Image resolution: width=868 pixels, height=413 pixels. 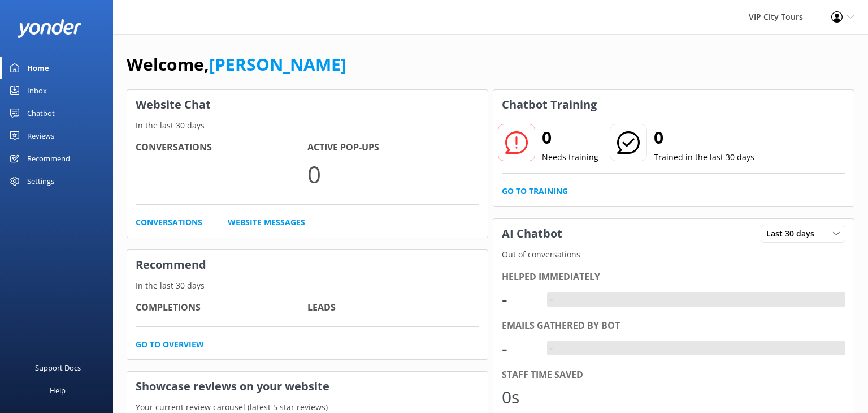 I want to click on div: Reviews, so click(x=41, y=136).